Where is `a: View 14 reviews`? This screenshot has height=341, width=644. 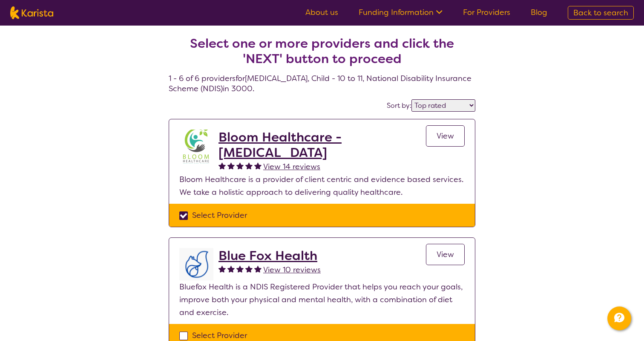 a: View 14 reviews is located at coordinates (292, 167).